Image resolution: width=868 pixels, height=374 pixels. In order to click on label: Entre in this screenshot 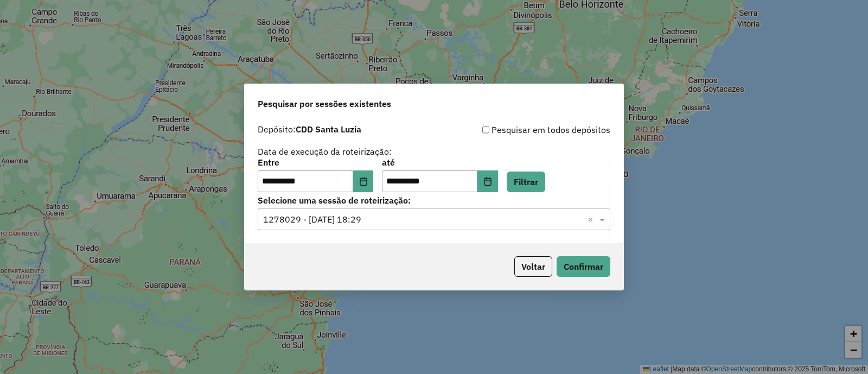, I will do `click(315, 162)`.